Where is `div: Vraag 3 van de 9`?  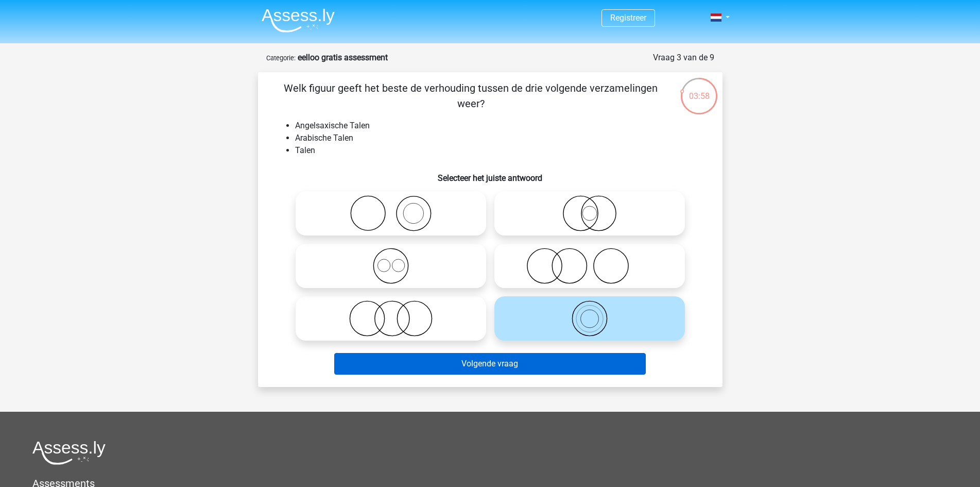
div: Vraag 3 van de 9 is located at coordinates (684, 57).